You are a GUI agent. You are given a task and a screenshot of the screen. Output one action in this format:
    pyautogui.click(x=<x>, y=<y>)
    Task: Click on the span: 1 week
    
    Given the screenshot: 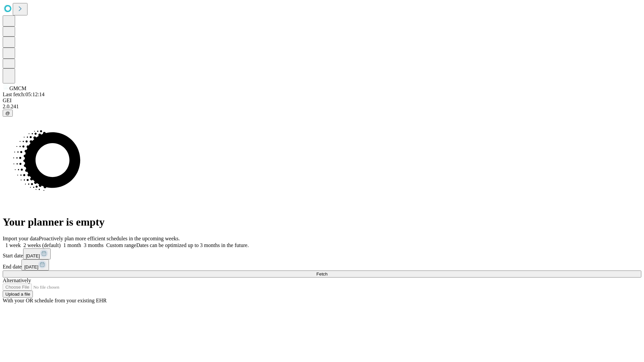 What is the action you would take?
    pyautogui.click(x=13, y=245)
    